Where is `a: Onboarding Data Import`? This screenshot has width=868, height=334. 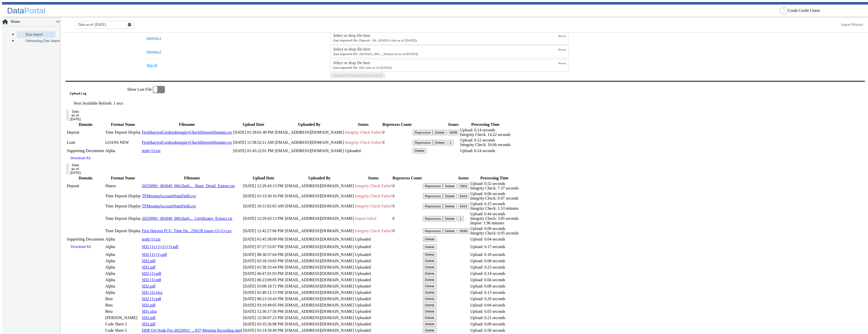 a: Onboarding Data Import is located at coordinates (36, 41).